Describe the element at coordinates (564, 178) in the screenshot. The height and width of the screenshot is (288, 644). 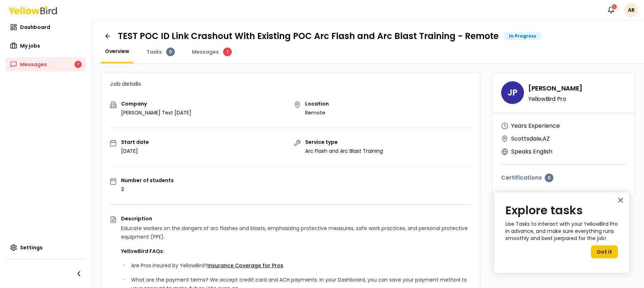
I see `h4: Certifications` at that location.